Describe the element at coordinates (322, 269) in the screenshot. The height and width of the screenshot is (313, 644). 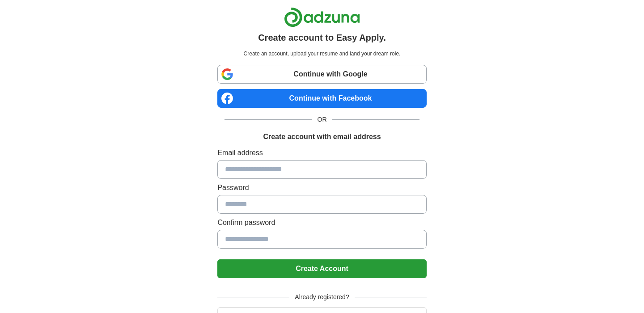
I see `button: Create Account` at that location.